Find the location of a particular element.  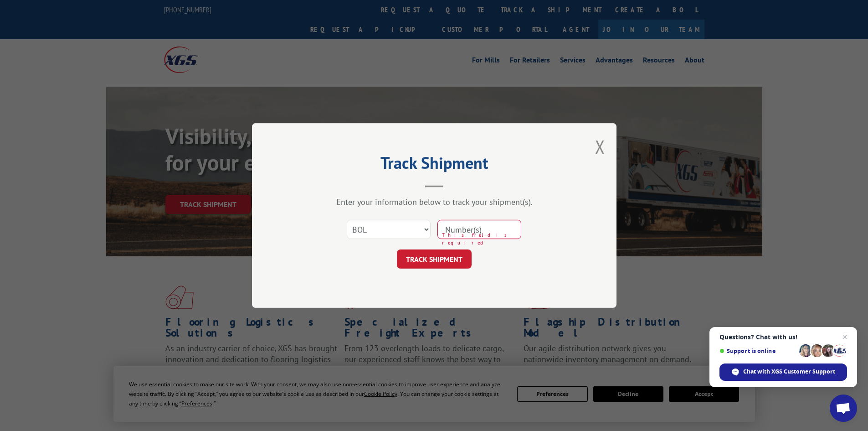

span: This field is required is located at coordinates (482, 238).